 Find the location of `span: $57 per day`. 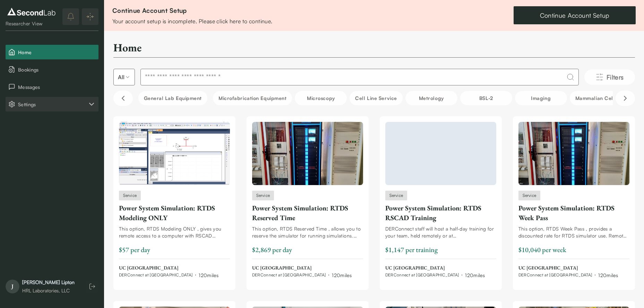

span: $57 per day is located at coordinates (135, 250).